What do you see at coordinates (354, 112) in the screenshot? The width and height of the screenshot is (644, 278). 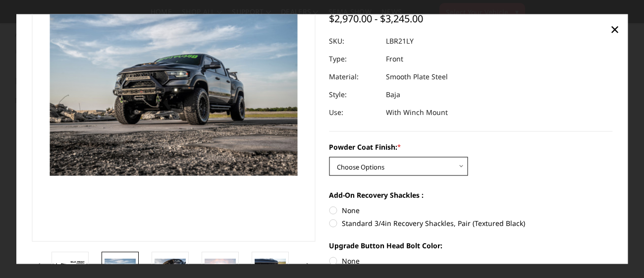 I see `dt: Use:` at bounding box center [354, 112].